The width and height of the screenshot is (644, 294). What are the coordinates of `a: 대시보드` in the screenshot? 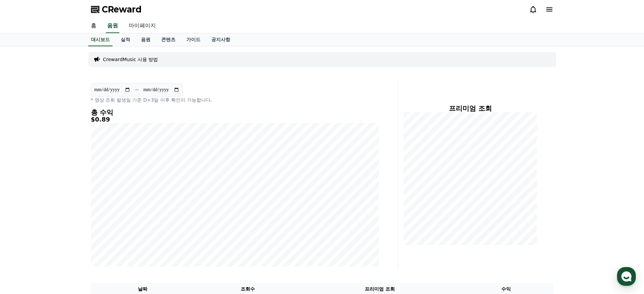 It's located at (100, 40).